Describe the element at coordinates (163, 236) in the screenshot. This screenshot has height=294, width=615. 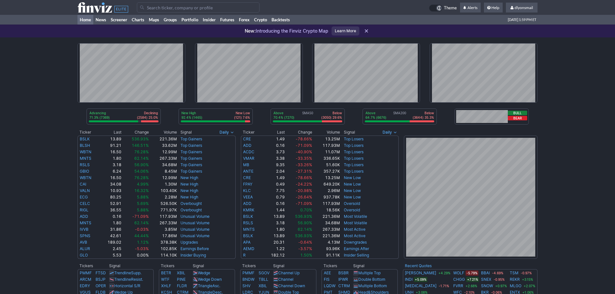
I see `td: 17.86M` at that location.